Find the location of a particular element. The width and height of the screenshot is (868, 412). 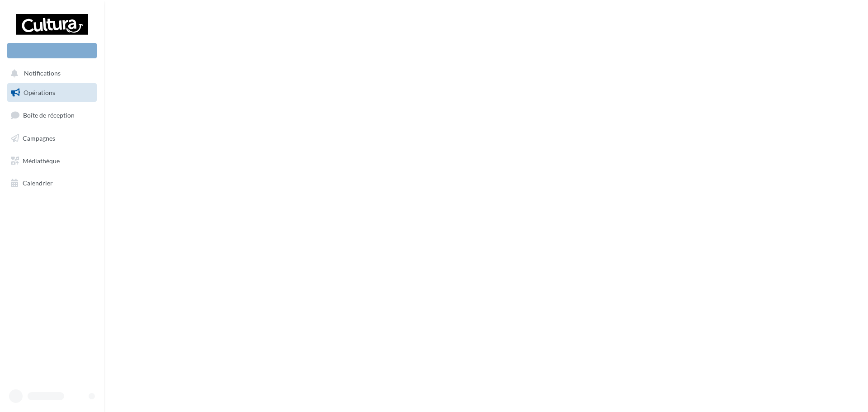

a: Campagnes is located at coordinates (52, 138).